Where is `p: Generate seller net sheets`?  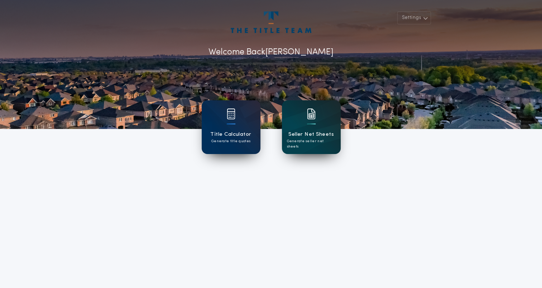
p: Generate seller net sheets is located at coordinates (311, 144).